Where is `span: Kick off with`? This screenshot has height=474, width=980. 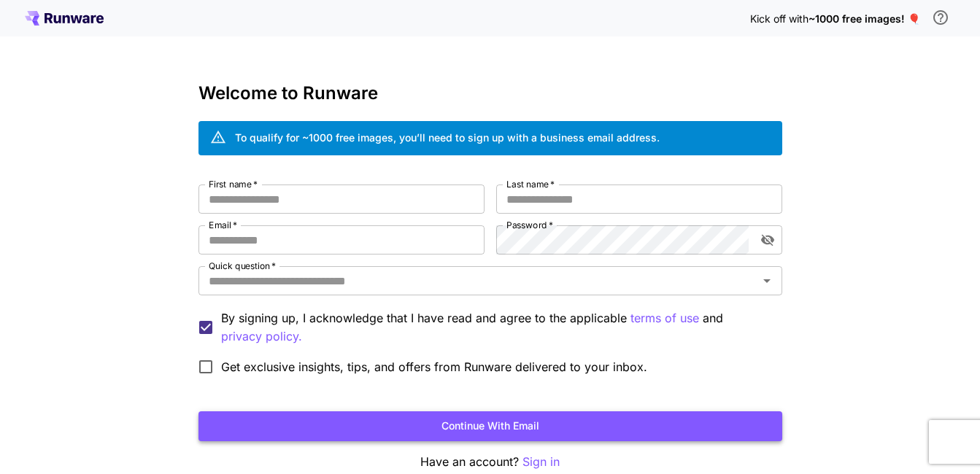
span: Kick off with is located at coordinates (779, 18).